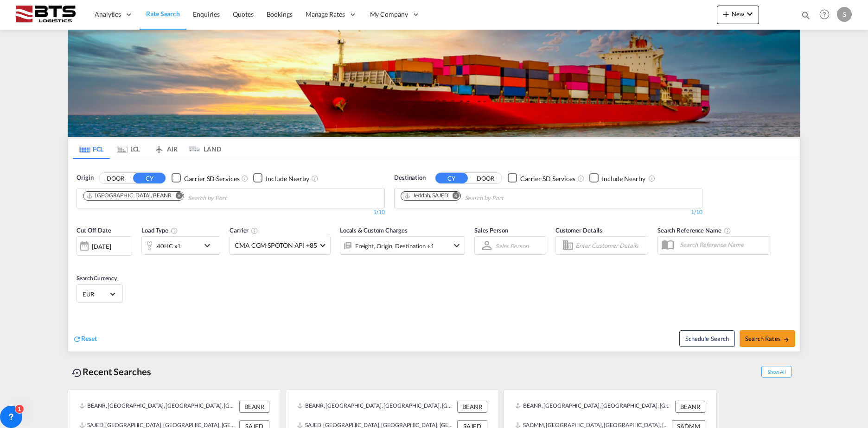 The height and width of the screenshot is (428, 868). I want to click on div: OriginDOOR CY Checkbox No InkUnchecked: Search for CY (Container Yard) services for all selected ..., so click(434, 255).